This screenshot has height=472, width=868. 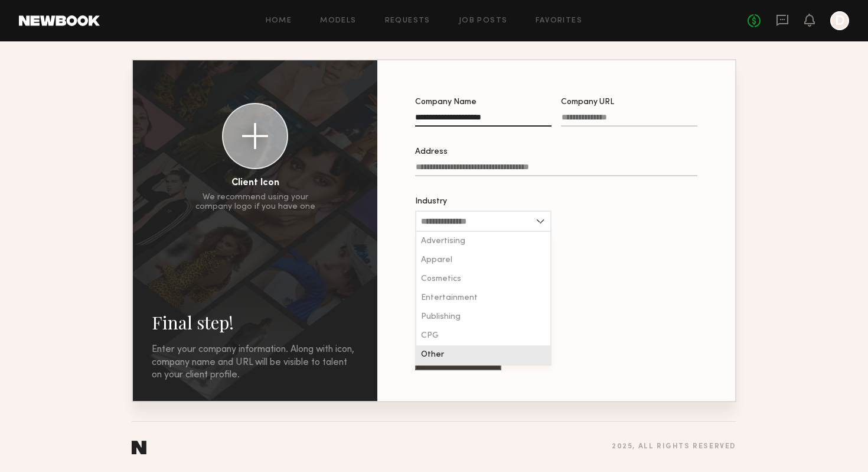 What do you see at coordinates (483, 21) in the screenshot?
I see `a: Job Posts` at bounding box center [483, 21].